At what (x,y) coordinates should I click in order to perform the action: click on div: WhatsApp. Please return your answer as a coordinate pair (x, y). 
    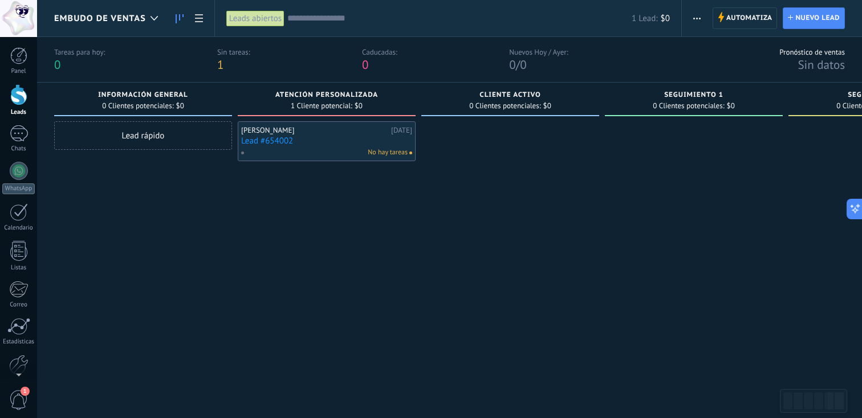
    Looking at the image, I should click on (18, 189).